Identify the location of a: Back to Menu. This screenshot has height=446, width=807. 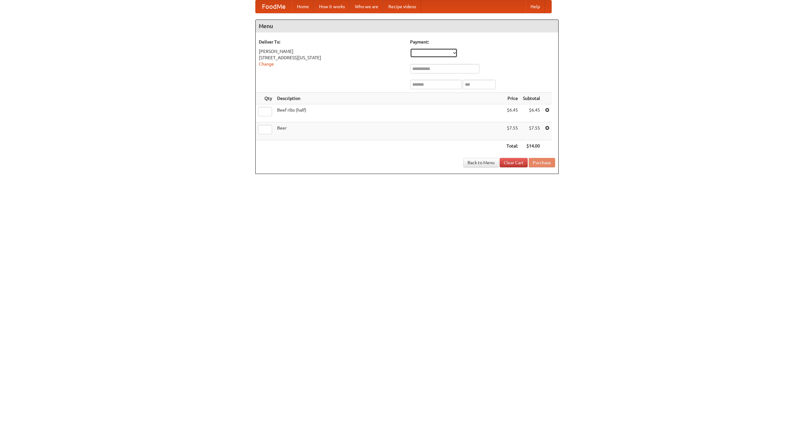
(481, 163).